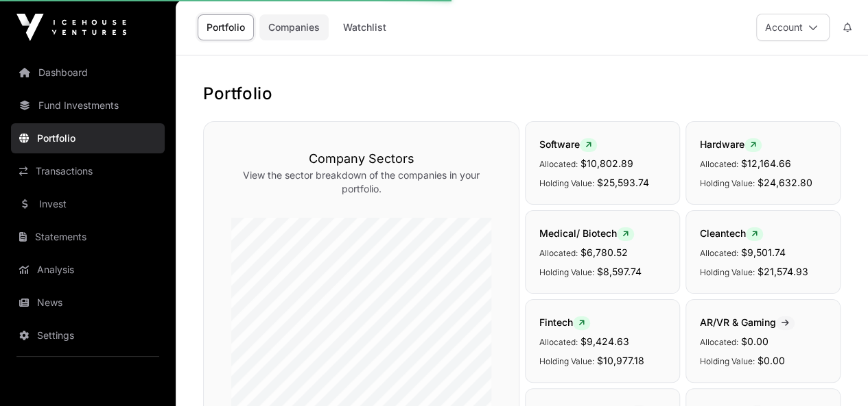 The width and height of the screenshot is (868, 406). What do you see at coordinates (365, 28) in the screenshot?
I see `a: Watchlist` at bounding box center [365, 28].